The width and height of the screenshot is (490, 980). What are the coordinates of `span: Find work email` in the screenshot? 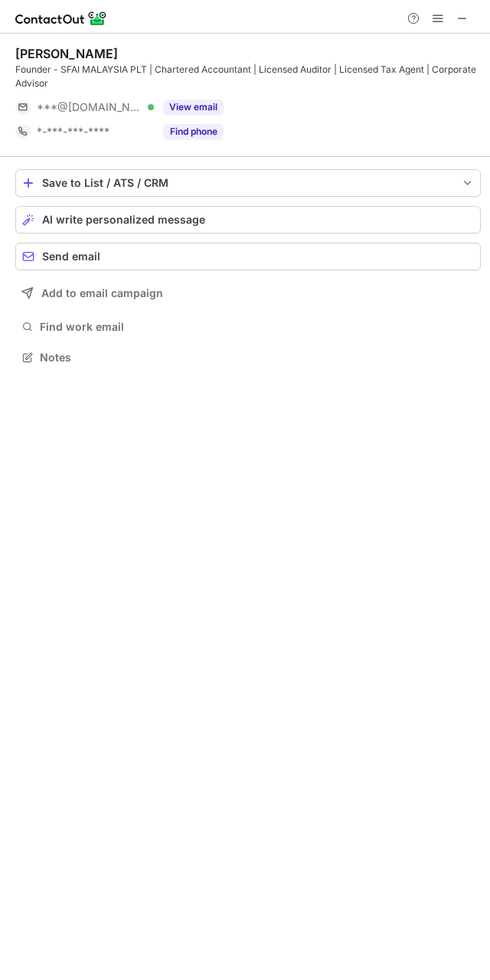 It's located at (258, 327).